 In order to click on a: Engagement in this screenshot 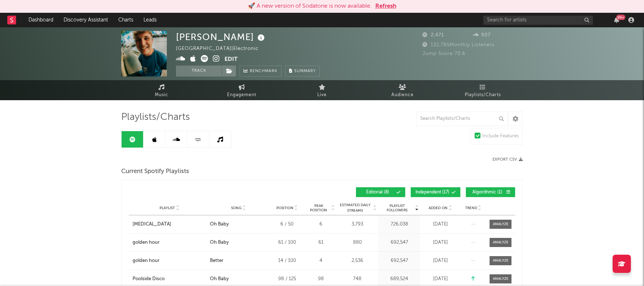, I will do `click(242, 90)`.